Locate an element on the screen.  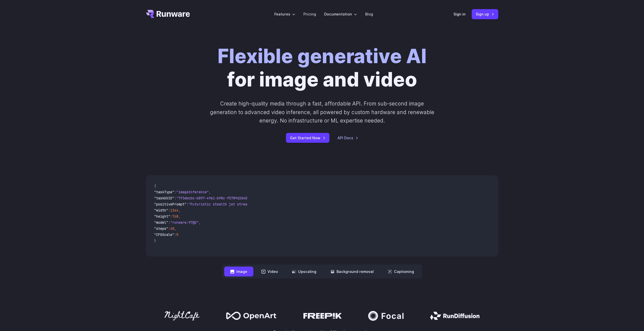
span: "positivePrompt" is located at coordinates (170, 204).